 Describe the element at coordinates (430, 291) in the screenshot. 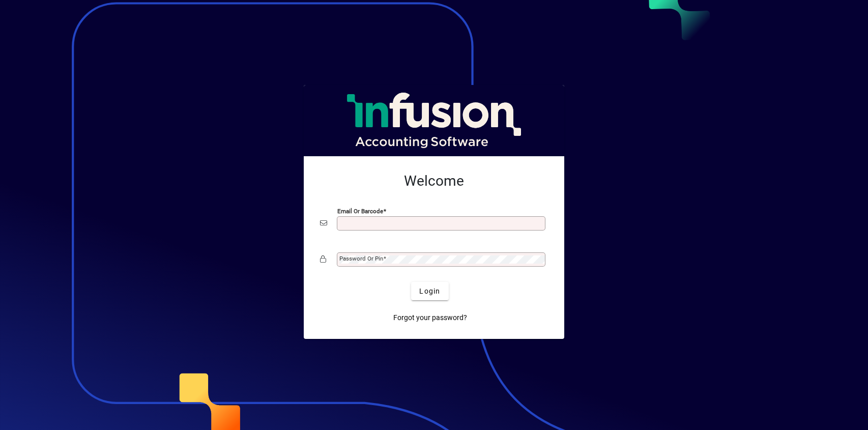

I see `span: Login` at that location.